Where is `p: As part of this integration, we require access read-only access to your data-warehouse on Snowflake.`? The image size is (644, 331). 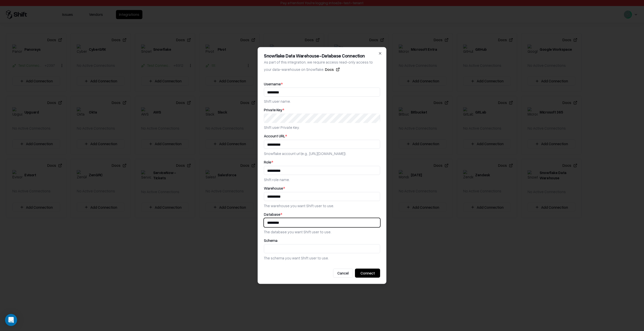
p: As part of this integration, we require access read-only access to your data-warehouse on Snowflake. is located at coordinates (322, 67).